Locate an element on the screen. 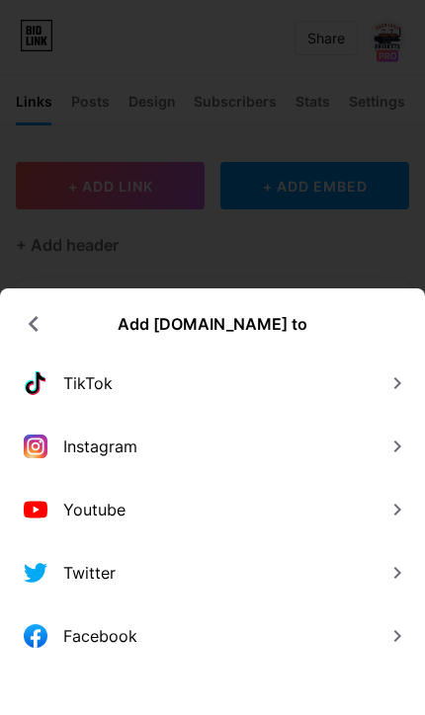 The height and width of the screenshot is (715, 425). div: Youtube is located at coordinates (94, 509).